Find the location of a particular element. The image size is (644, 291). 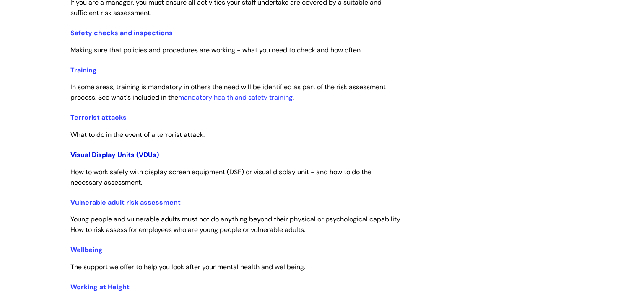

span: Young people and vulnerable adults must not do anything beyond their physical or psychological ca... is located at coordinates (236, 224).